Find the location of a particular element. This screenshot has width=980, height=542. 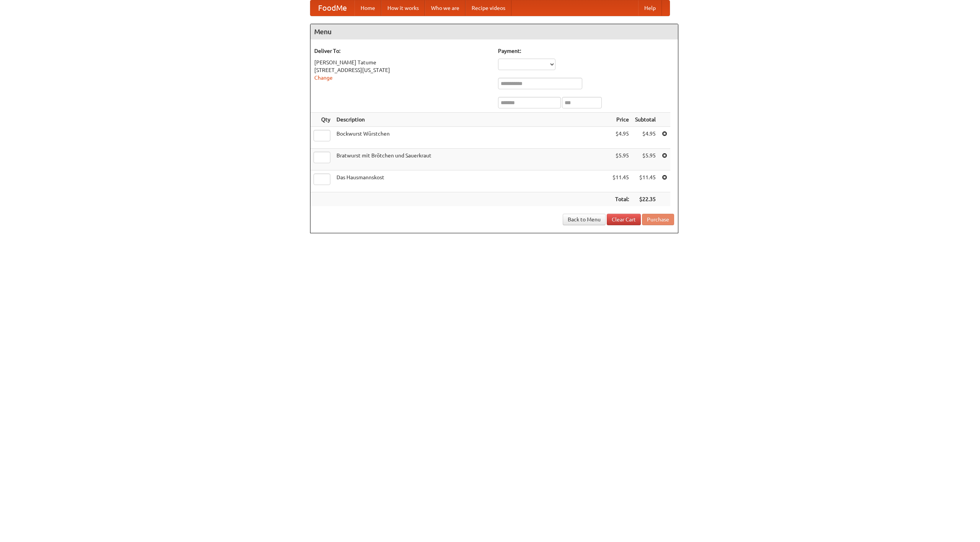

a: Home is located at coordinates (368, 8).